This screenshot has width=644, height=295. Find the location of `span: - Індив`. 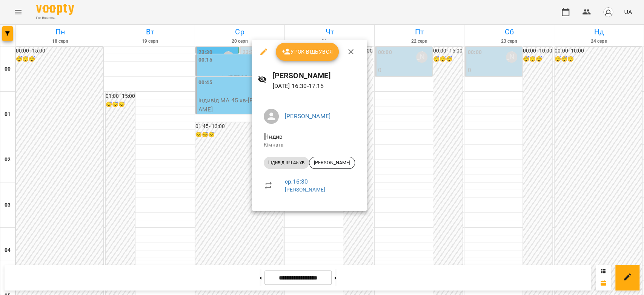

span: - Індив is located at coordinates (274, 136).